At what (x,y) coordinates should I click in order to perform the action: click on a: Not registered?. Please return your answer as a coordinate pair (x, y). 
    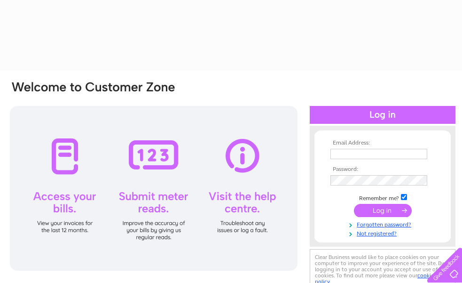
    Looking at the image, I should click on (384, 232).